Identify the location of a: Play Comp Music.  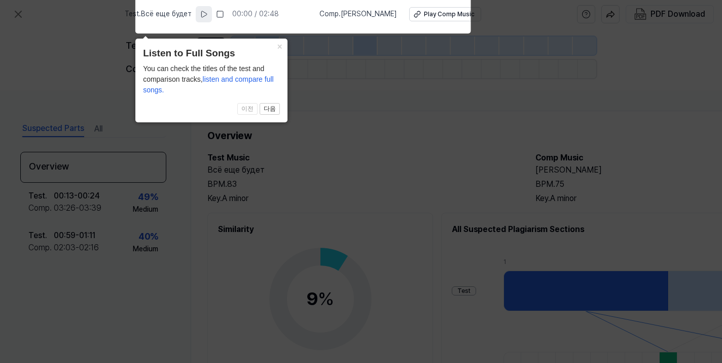
(445, 14).